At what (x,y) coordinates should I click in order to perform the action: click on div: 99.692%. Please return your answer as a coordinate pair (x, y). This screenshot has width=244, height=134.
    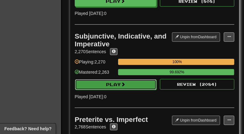
    Looking at the image, I should click on (177, 72).